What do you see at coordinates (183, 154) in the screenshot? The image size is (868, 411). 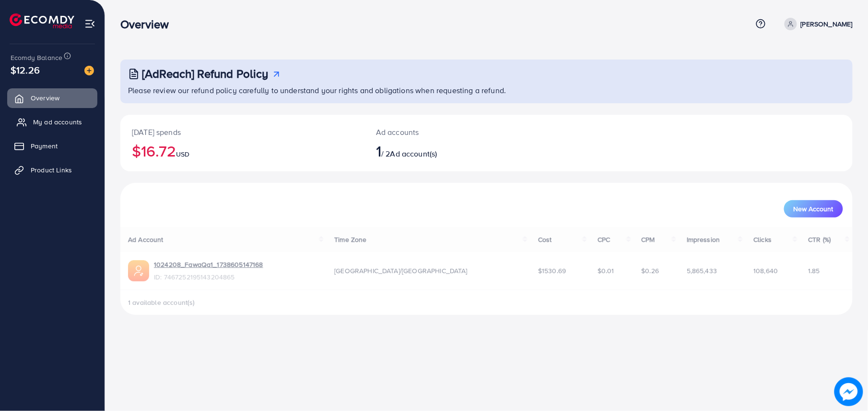 I see `span: USD` at bounding box center [183, 154].